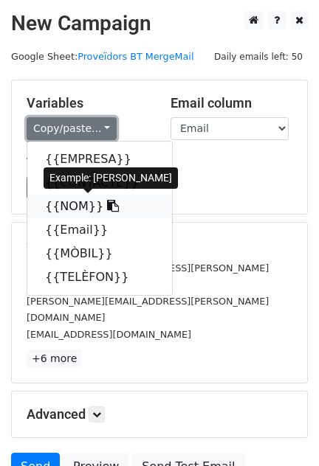 Image resolution: width=319 pixels, height=466 pixels. Describe the element at coordinates (135, 56) in the screenshot. I see `a: Proveïdors BT MergeMail` at that location.